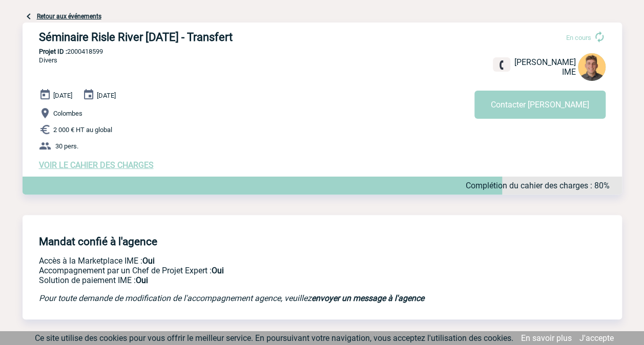 The image size is (644, 345). What do you see at coordinates (322, 51) in the screenshot?
I see `p: 2000418599` at bounding box center [322, 51].